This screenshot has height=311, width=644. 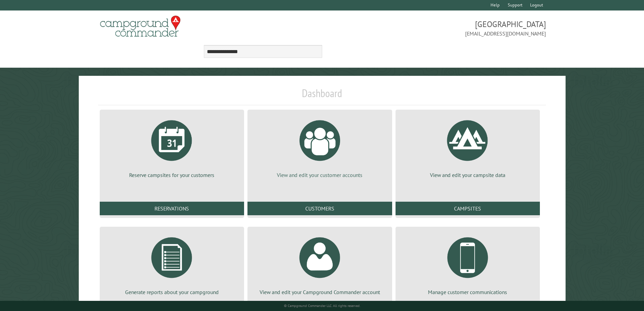 I want to click on a: Reserve campsites for your customers, so click(x=172, y=147).